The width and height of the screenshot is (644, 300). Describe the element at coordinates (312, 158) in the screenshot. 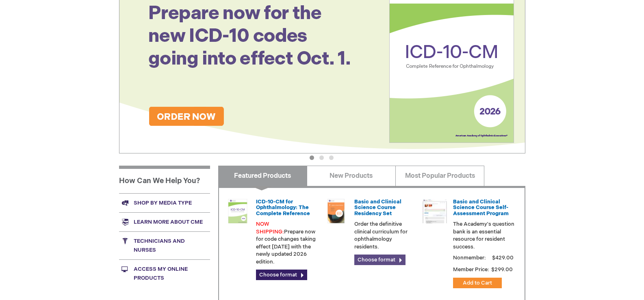

I see `button: 1 of 3` at that location.